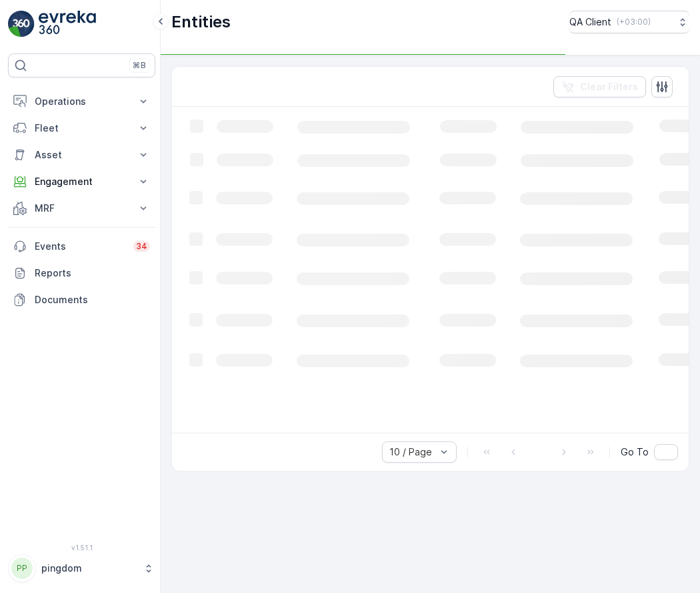  I want to click on img: logo_light-DOdMpM7g.png, so click(68, 24).